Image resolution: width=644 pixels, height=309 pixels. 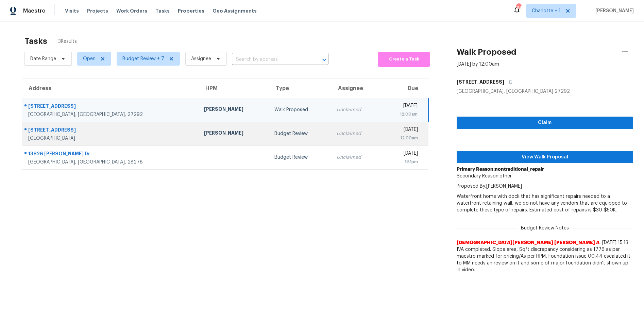 What do you see at coordinates (300, 109) in the screenshot?
I see `div: Walk Proposed` at bounding box center [300, 109].